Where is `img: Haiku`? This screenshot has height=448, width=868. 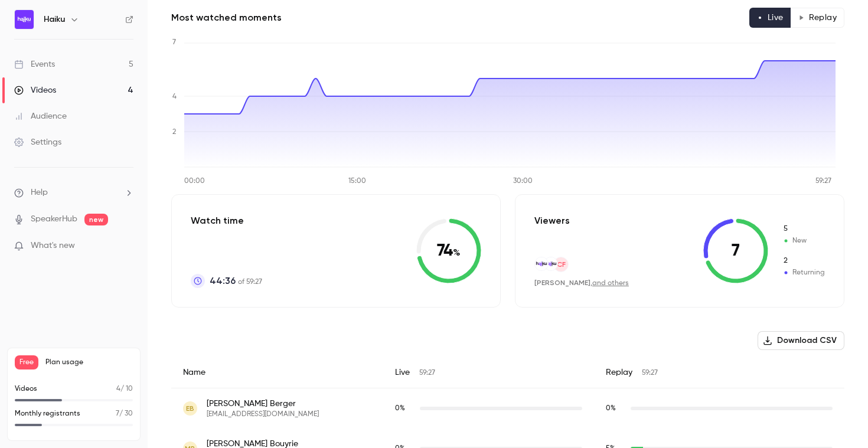 img: Haiku is located at coordinates (24, 19).